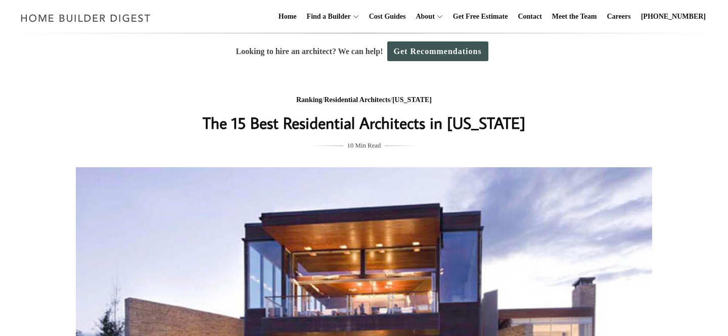 The height and width of the screenshot is (336, 728). What do you see at coordinates (85, 18) in the screenshot?
I see `img: Home Builder Digest` at bounding box center [85, 18].